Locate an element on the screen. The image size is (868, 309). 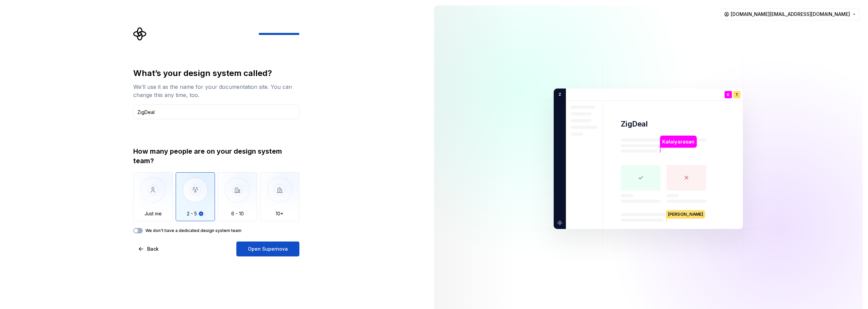
button: Back is located at coordinates (149, 249).